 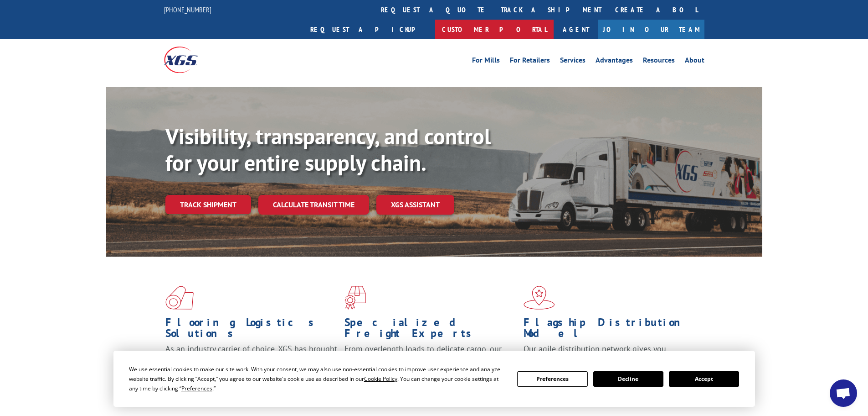 What do you see at coordinates (607, 354) in the screenshot?
I see `span: Our agile distribution network gives you nationwide inventory management on demand.` at bounding box center [607, 354].